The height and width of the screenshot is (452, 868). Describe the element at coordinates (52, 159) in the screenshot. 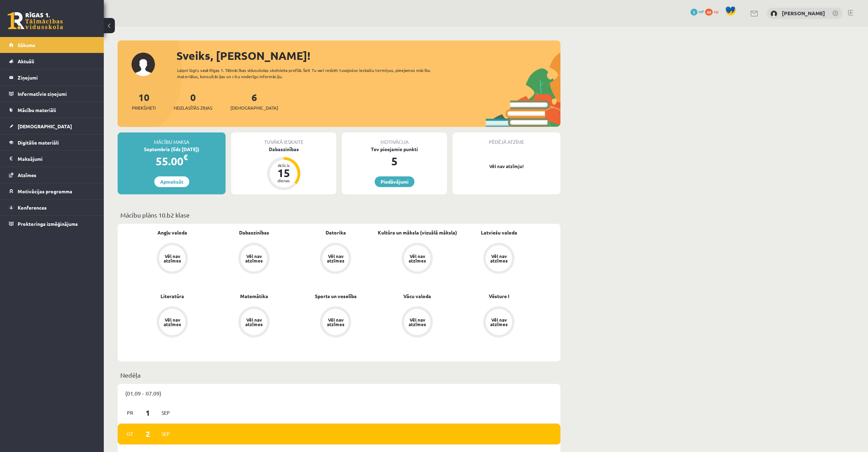

I see `a: Maksājumi` at that location.